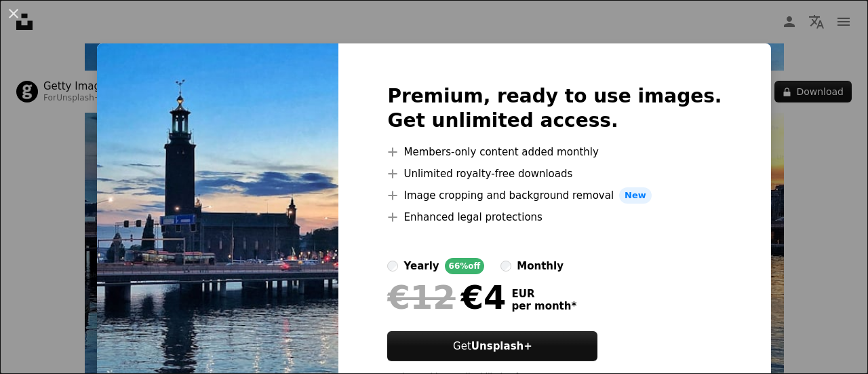 This screenshot has height=374, width=868. What do you see at coordinates (393, 266) in the screenshot?
I see `input: yearly66%off` at bounding box center [393, 266].